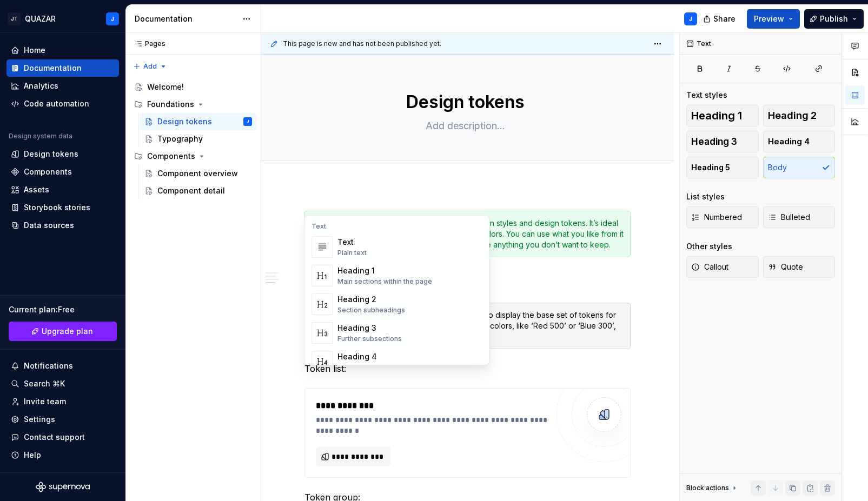 The height and width of the screenshot is (501, 868). I want to click on div: Pages, so click(148, 44).